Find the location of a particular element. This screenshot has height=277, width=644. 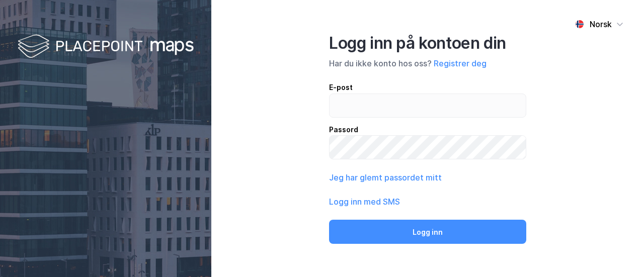

div: Passord is located at coordinates (428, 130).